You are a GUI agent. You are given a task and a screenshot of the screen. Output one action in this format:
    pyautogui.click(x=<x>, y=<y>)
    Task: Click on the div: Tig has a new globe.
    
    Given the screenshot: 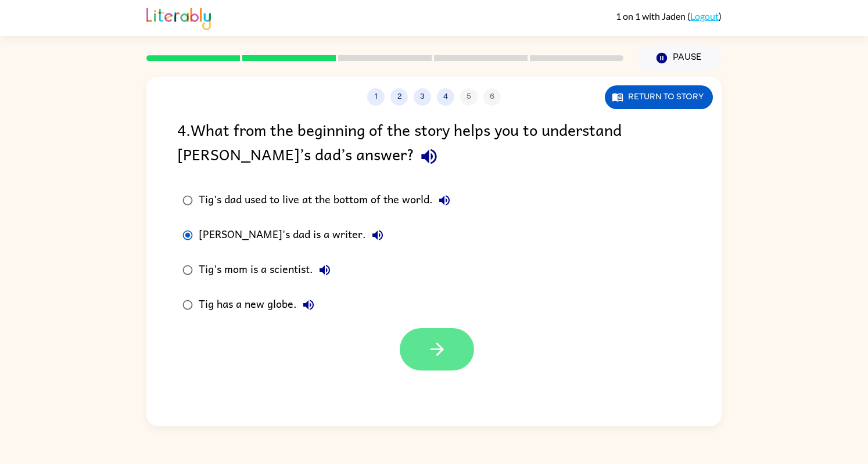 What is the action you would take?
    pyautogui.click(x=259, y=305)
    